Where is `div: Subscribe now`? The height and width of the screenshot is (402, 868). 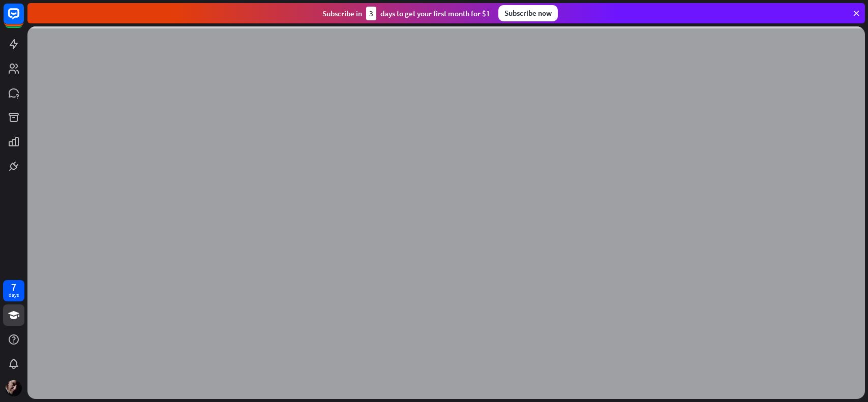
div: Subscribe now is located at coordinates (528, 13).